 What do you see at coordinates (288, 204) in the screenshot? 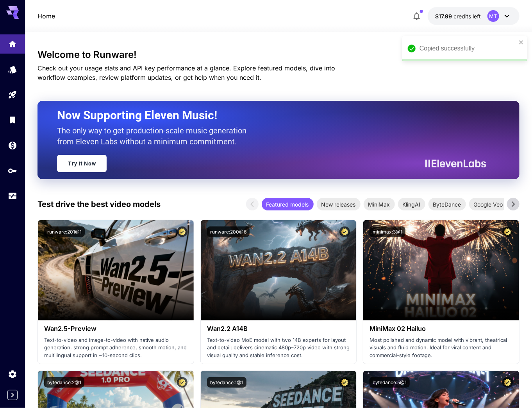
I see `span: Featured models` at bounding box center [288, 204].